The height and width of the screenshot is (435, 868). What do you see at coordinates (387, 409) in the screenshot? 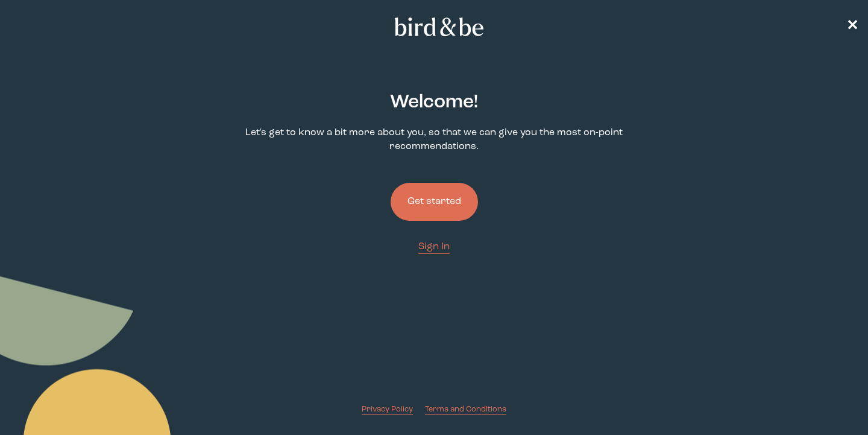
I see `span: Privacy Policy` at bounding box center [387, 409].